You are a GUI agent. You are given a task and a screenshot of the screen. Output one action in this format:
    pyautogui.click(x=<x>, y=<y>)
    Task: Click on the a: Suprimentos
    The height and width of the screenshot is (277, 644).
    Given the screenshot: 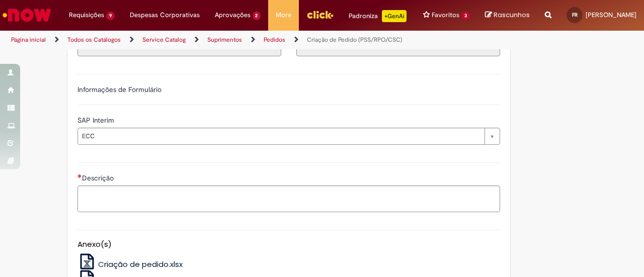 What is the action you would take?
    pyautogui.click(x=224, y=40)
    